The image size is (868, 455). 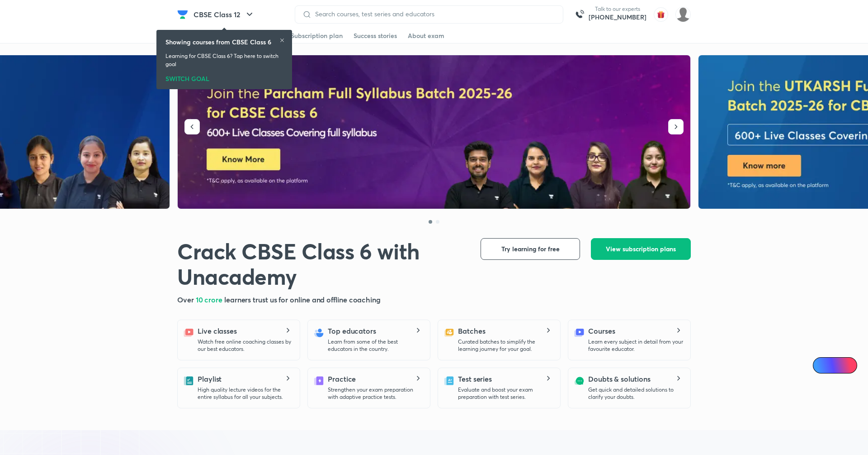 What do you see at coordinates (352, 331) in the screenshot?
I see `h5: Top educators` at bounding box center [352, 331].